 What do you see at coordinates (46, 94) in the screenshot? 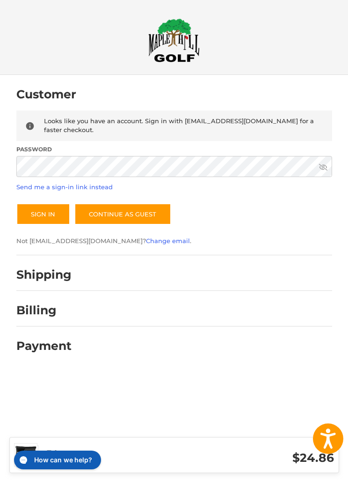
I see `h2: Customer` at bounding box center [46, 94].